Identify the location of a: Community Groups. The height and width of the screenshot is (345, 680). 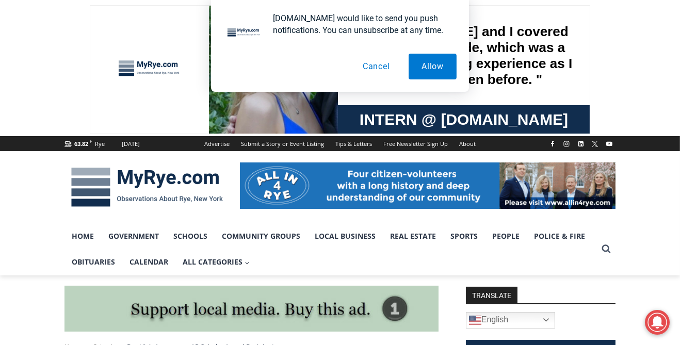
(261, 236).